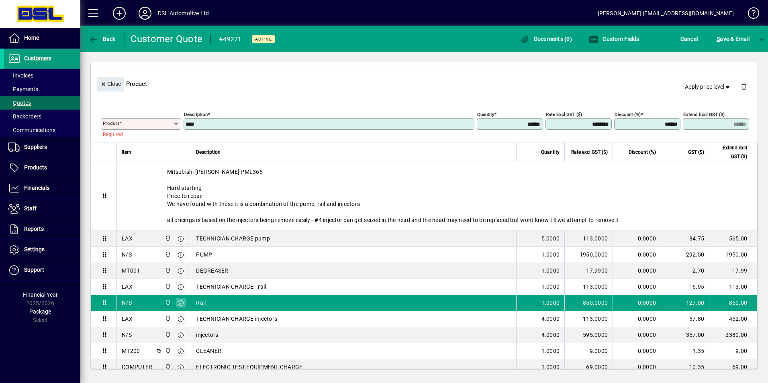  What do you see at coordinates (35, 147) in the screenshot?
I see `span: Suppliers` at bounding box center [35, 147].